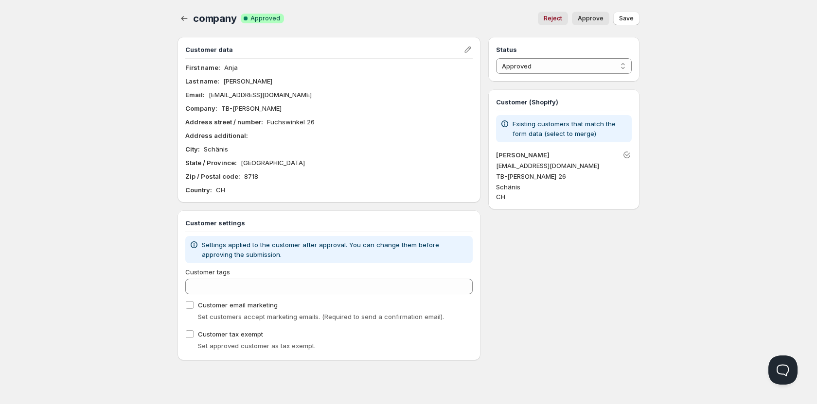  Describe the element at coordinates (208, 272) in the screenshot. I see `span: Customer tags` at that location.